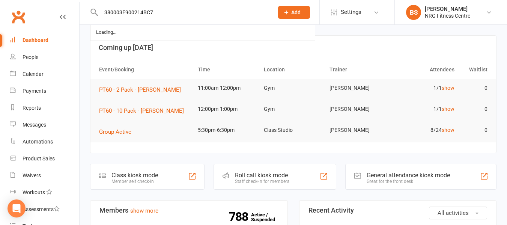  Describe the element at coordinates (135, 175) in the screenshot. I see `div: Class kiosk mode` at that location.